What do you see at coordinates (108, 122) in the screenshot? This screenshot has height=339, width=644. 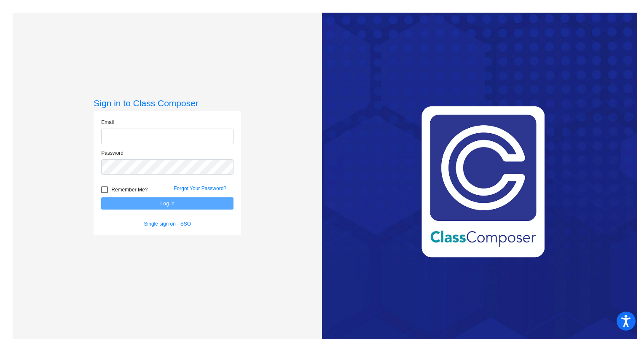 I see `label: Email` at bounding box center [108, 122].